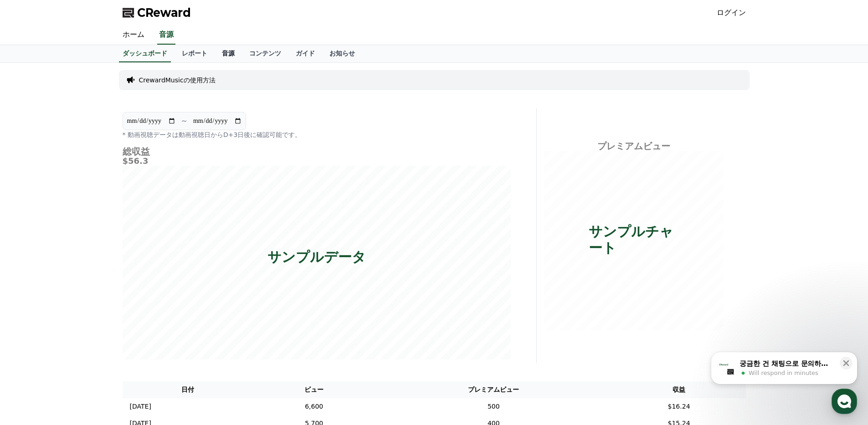  What do you see at coordinates (493, 390) in the screenshot?
I see `th: プレミアムビュー` at bounding box center [493, 390].